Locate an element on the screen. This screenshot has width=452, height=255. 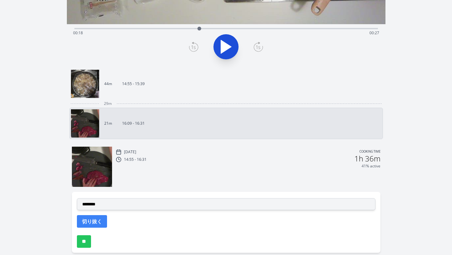
p: 16:09 - 16:31 is located at coordinates (133, 123).